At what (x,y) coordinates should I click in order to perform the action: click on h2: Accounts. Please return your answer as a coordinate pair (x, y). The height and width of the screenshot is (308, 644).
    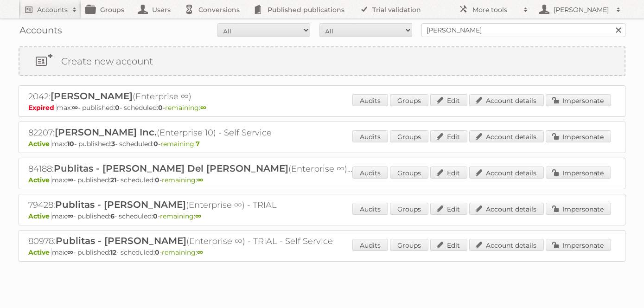
    Looking at the image, I should click on (52, 10).